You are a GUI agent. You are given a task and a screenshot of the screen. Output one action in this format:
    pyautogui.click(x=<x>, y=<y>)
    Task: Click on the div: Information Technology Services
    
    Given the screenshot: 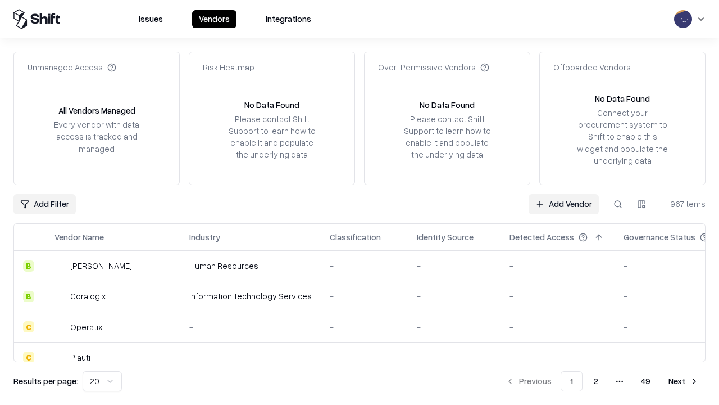 What is the action you would take?
    pyautogui.click(x=251, y=296)
    